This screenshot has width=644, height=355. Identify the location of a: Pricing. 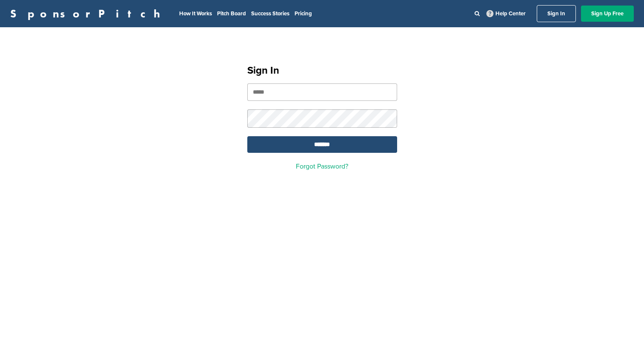
(303, 13).